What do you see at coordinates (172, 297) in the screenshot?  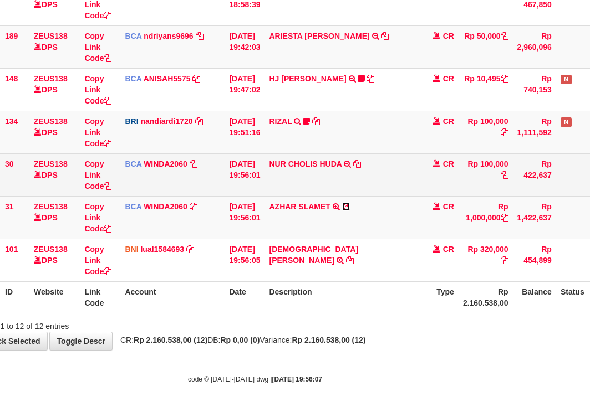 I see `th: Account` at bounding box center [172, 297].